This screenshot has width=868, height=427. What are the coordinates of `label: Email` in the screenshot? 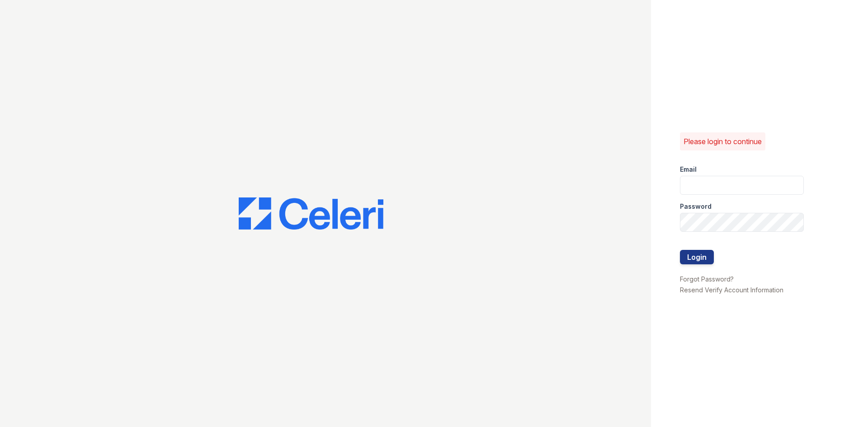 It's located at (688, 170).